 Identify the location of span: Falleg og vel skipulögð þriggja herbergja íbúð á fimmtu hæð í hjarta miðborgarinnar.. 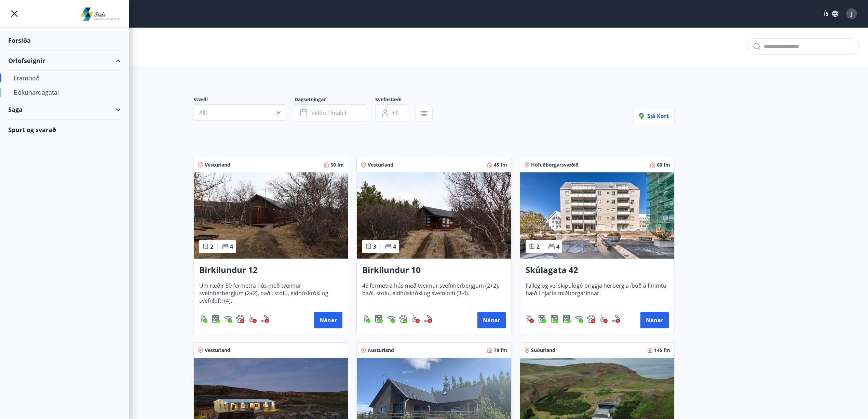
(597, 293).